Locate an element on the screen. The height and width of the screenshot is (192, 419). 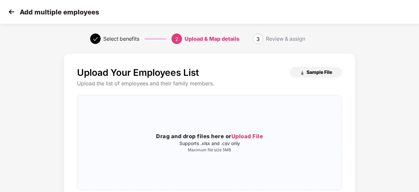
div: Upload & Map details is located at coordinates (212, 39).